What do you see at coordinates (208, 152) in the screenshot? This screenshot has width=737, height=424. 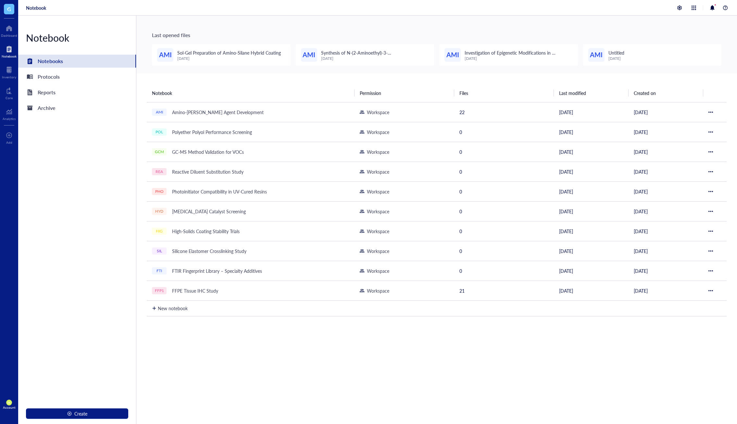 I see `div: GC-MS Method Validation for VOCs` at bounding box center [208, 152].